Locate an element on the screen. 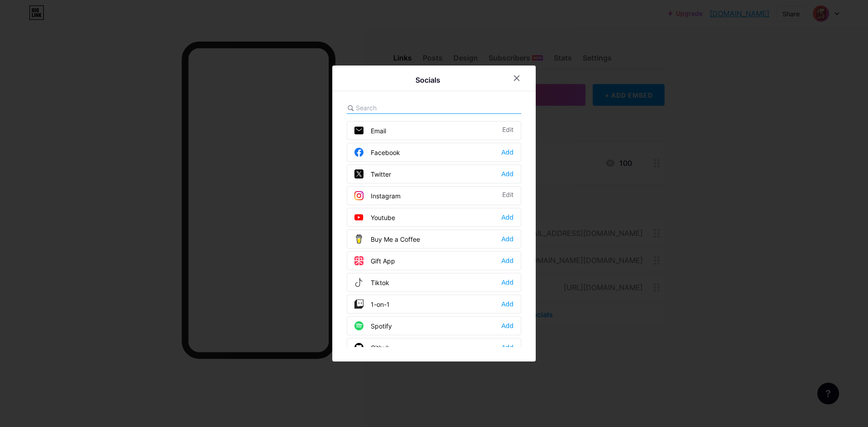  div: Twitter is located at coordinates (373, 174).